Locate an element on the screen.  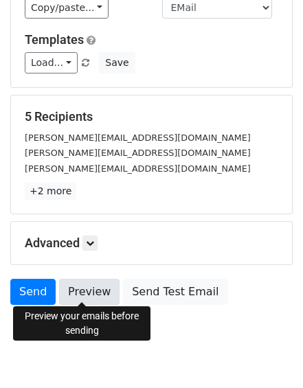
a: Send Test Email is located at coordinates (175, 292).